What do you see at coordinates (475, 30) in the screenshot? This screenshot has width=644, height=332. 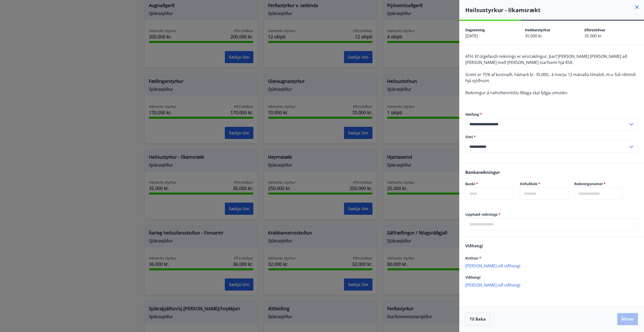 I see `span: Dagsetning` at bounding box center [475, 30].